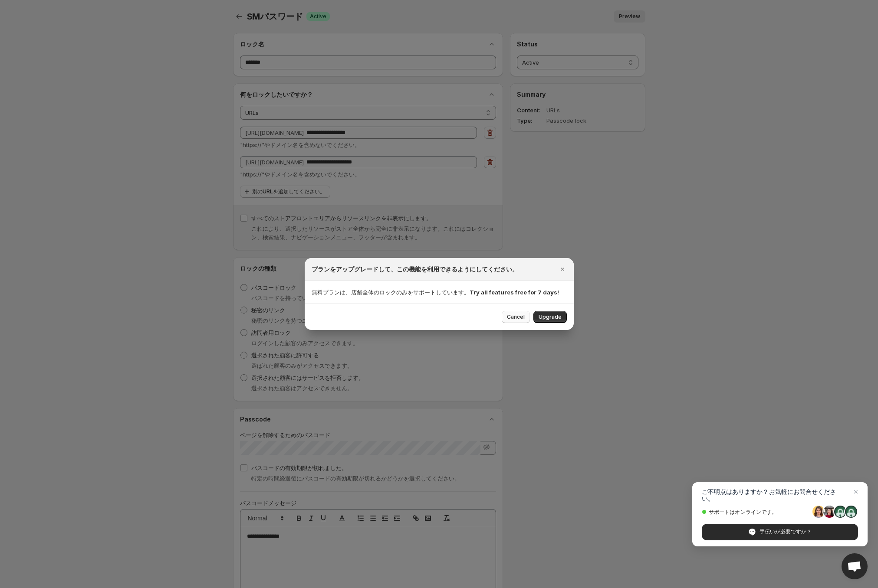 This screenshot has width=878, height=588. I want to click on button: Upgrade, so click(550, 318).